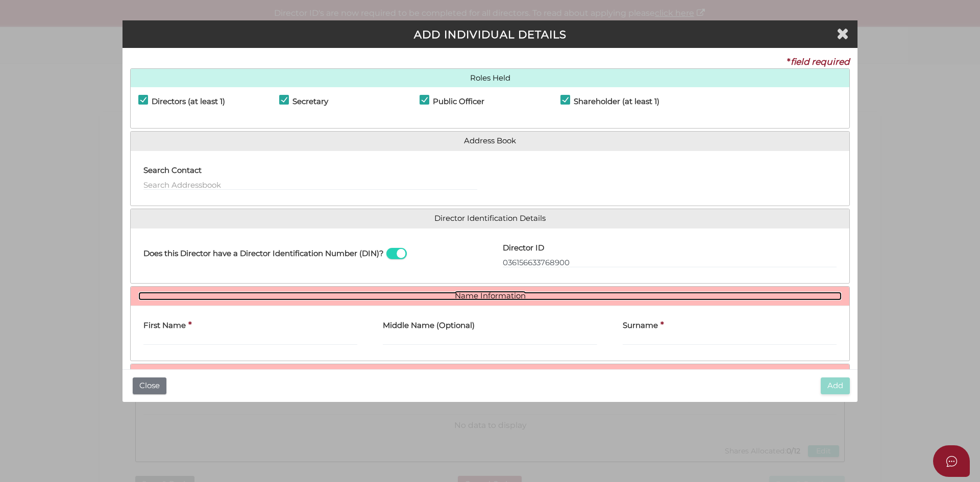 This screenshot has height=482, width=980. What do you see at coordinates (490, 295) in the screenshot?
I see `a: Name Information` at bounding box center [490, 295].